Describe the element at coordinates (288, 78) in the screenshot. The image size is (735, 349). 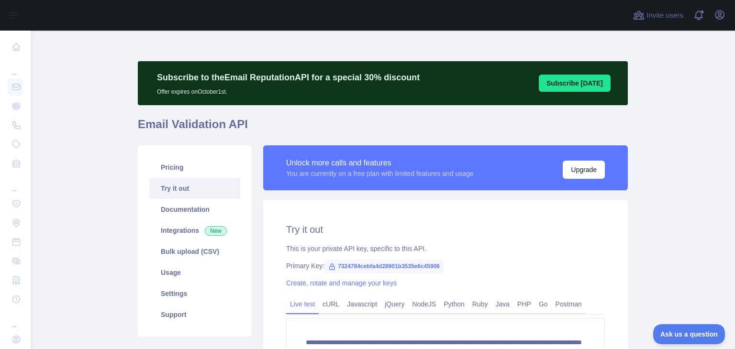
I see `p: Subscribe to the Email Reputation API for a special 30 % discount` at that location.